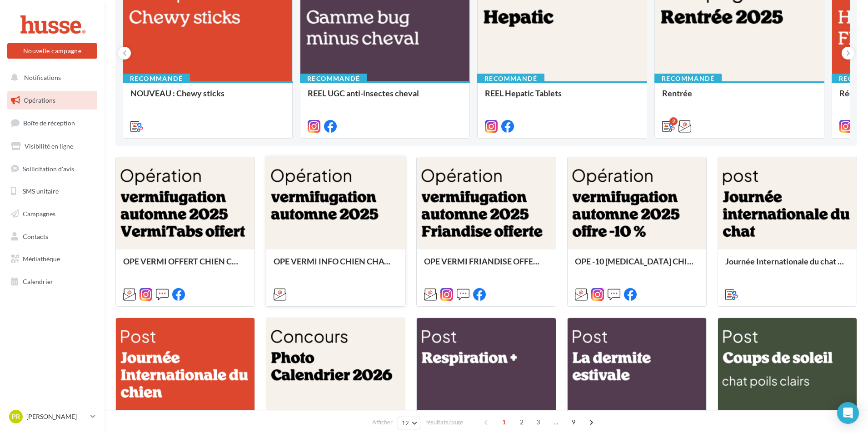 The height and width of the screenshot is (433, 868). What do you see at coordinates (335, 266) in the screenshot?
I see `div: OPE VERMI INFO CHIEN CHAT AUTOMNE` at bounding box center [335, 266].